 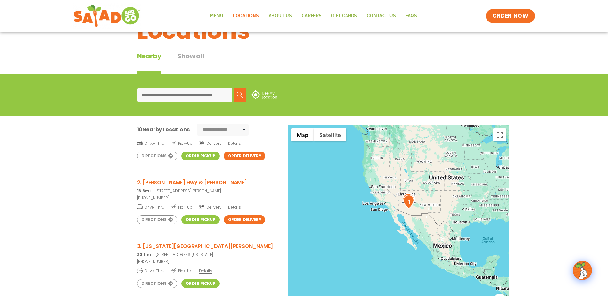 I want to click on div: Nearby, so click(x=149, y=63).